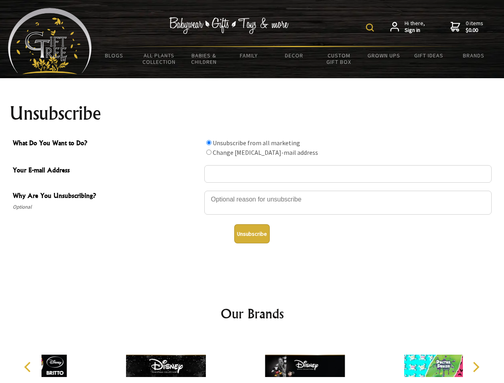 The width and height of the screenshot is (504, 383). What do you see at coordinates (252, 234) in the screenshot?
I see `button: Unsubscribe` at bounding box center [252, 234].